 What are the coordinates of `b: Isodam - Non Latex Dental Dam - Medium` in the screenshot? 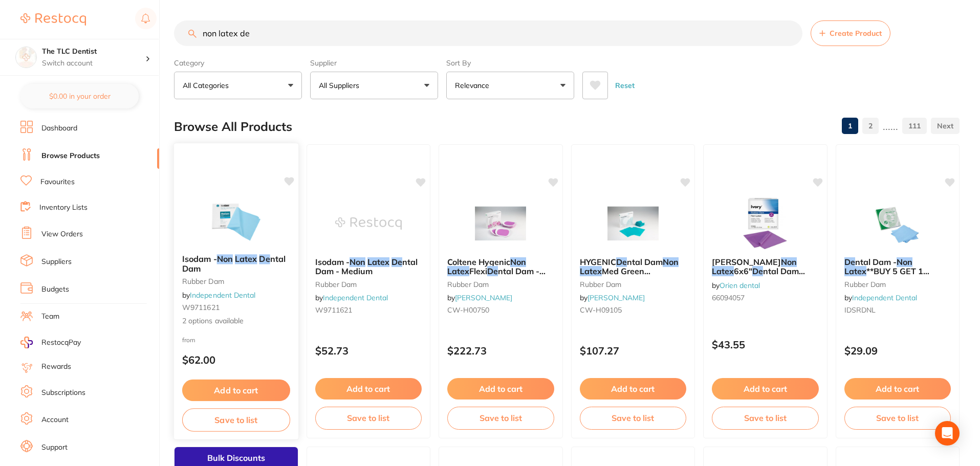 It's located at (368, 266).